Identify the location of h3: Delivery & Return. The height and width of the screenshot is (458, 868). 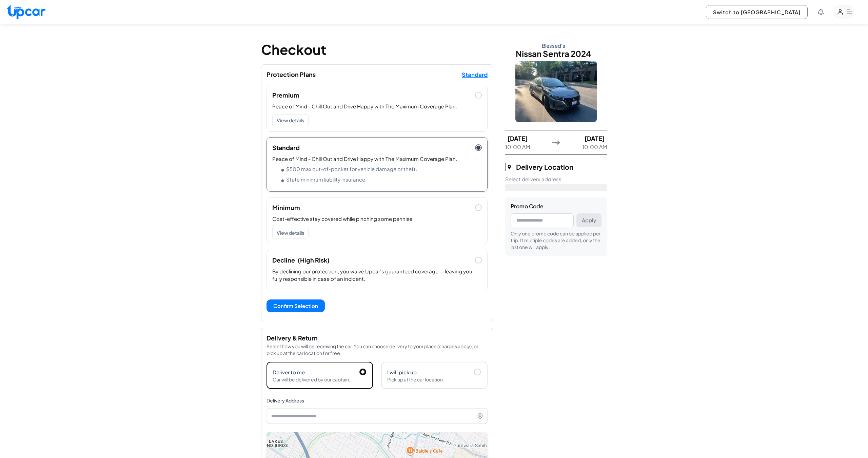
(377, 338).